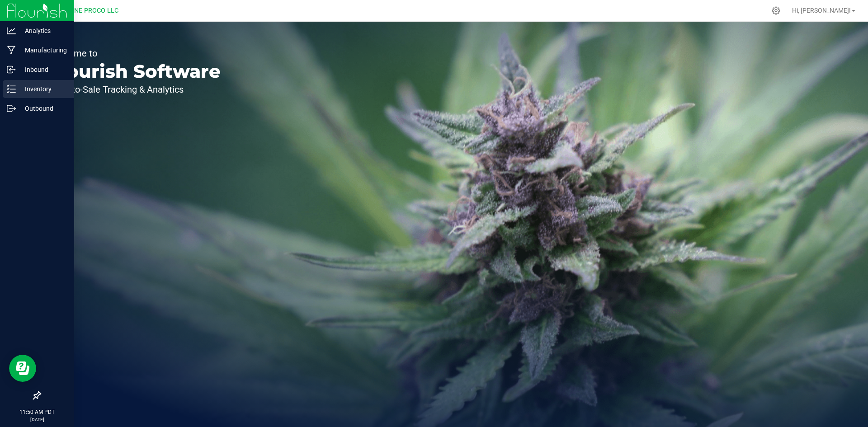  What do you see at coordinates (776, 11) in the screenshot?
I see `div: Manage settings` at bounding box center [776, 11].